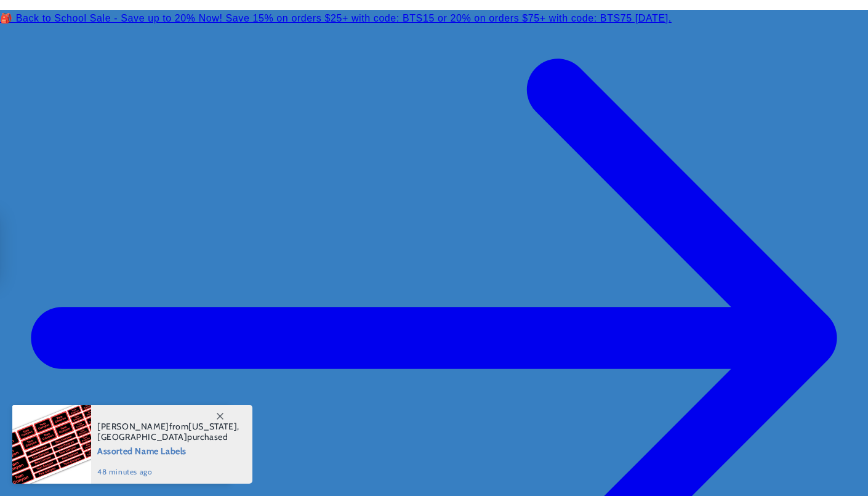 Image resolution: width=868 pixels, height=496 pixels. Describe the element at coordinates (168, 450) in the screenshot. I see `span: Assorted Name Labels` at that location.